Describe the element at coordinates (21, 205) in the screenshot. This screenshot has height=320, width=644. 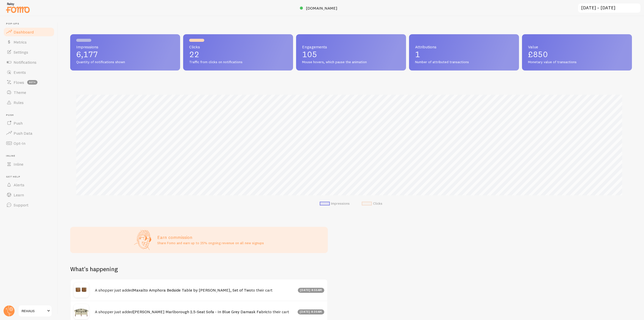
I see `span: Support` at that location.